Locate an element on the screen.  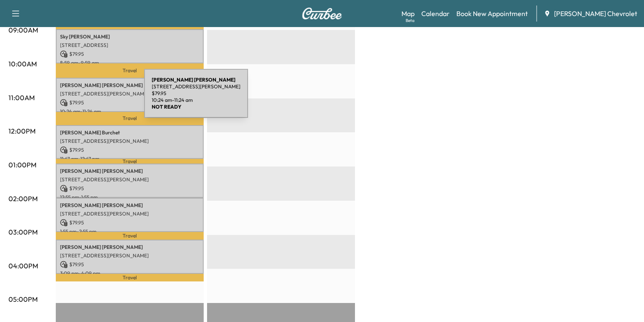
p: 09:00AM is located at coordinates (23, 30).